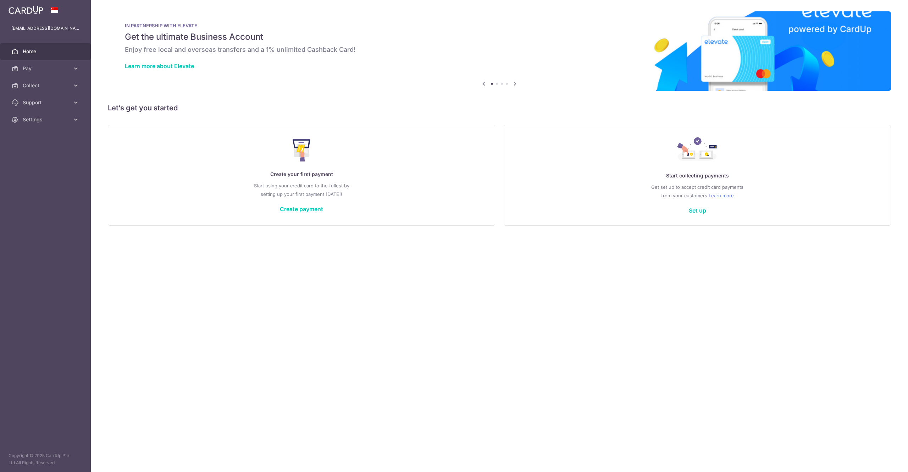  I want to click on h5: Get the ultimate Business Account, so click(499, 37).